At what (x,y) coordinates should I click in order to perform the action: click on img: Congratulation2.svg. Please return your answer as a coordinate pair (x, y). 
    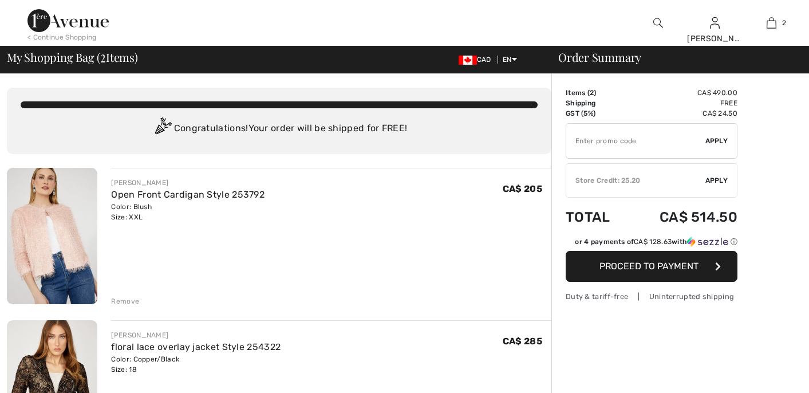
    Looking at the image, I should click on (163, 129).